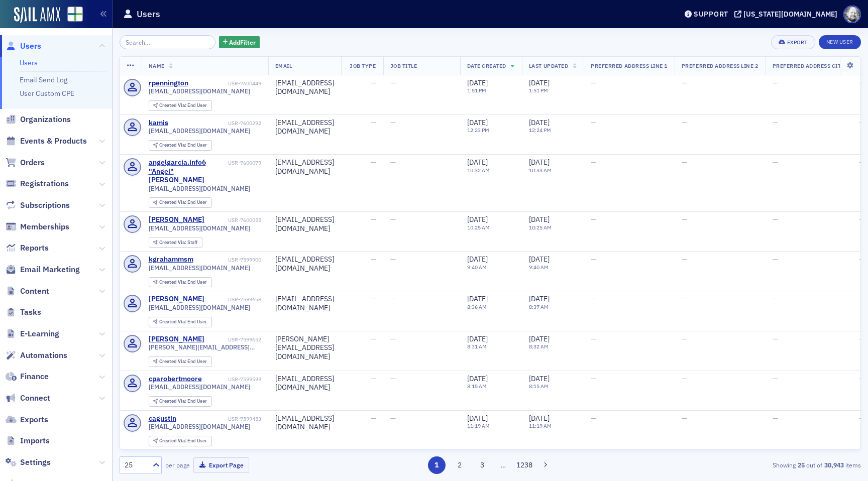 Image resolution: width=868 pixels, height=481 pixels. I want to click on button: Export Page, so click(221, 465).